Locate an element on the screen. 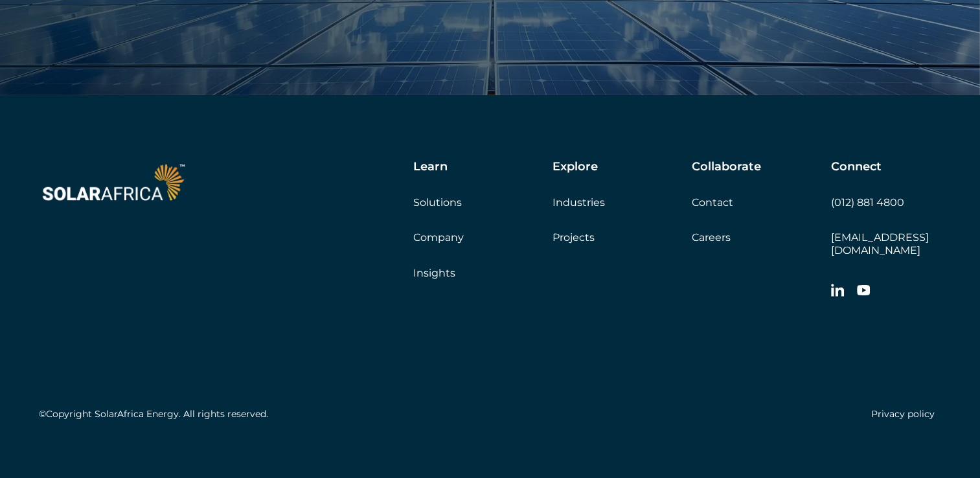 The image size is (980, 478). a: Projects is located at coordinates (573, 237).